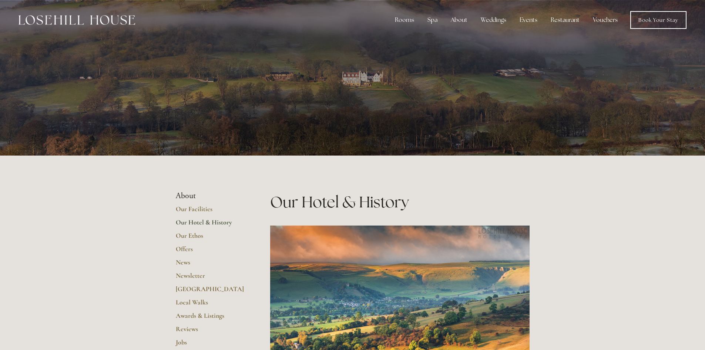  I want to click on a: Our Hotel & History, so click(211, 225).